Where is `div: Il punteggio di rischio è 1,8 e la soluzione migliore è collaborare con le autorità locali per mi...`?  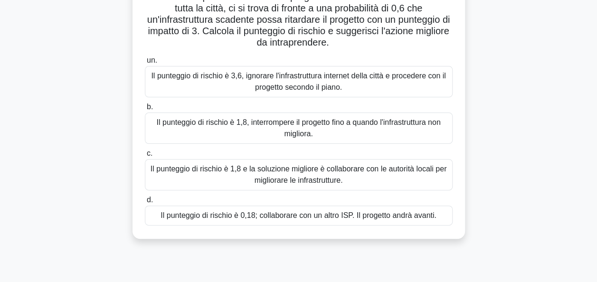
div: Il punteggio di rischio è 1,8 e la soluzione migliore è collaborare con le autorità locali per mi... is located at coordinates (299, 175).